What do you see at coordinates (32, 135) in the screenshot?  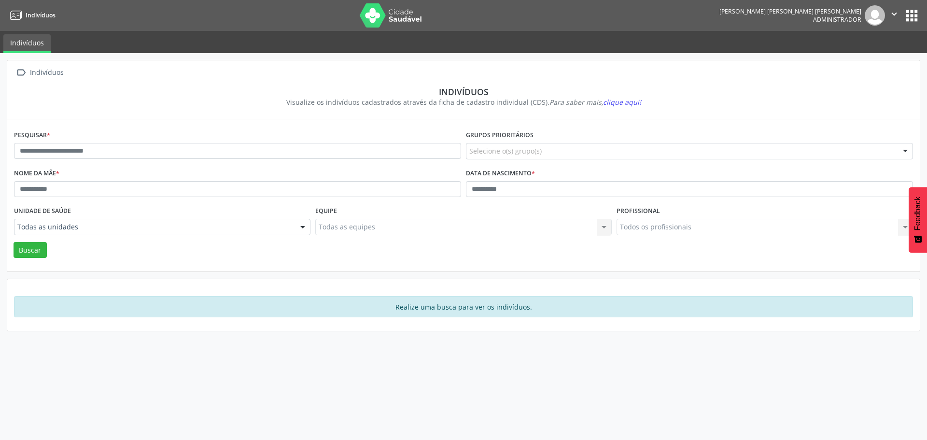 I see `label: Pesquisar` at bounding box center [32, 135].